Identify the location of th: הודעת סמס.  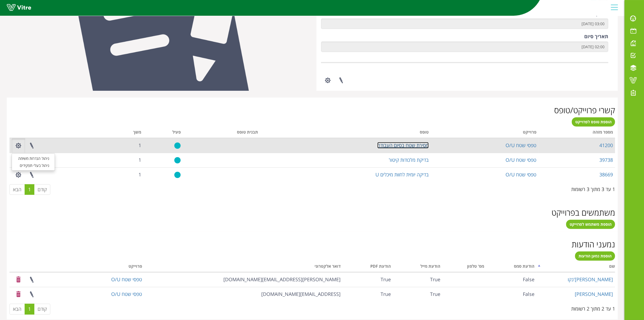
(511, 267).